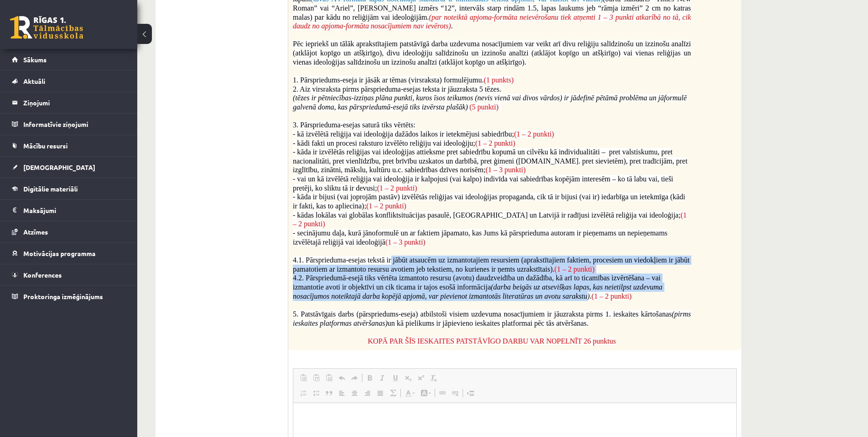 The width and height of the screenshot is (868, 437). What do you see at coordinates (492, 341) in the screenshot?
I see `span: KOPĀ PAR ŠĪS IESKAITES PATSTĀVĪGO DARBU VAR NOPELNĪT 26 punktus` at bounding box center [492, 341].